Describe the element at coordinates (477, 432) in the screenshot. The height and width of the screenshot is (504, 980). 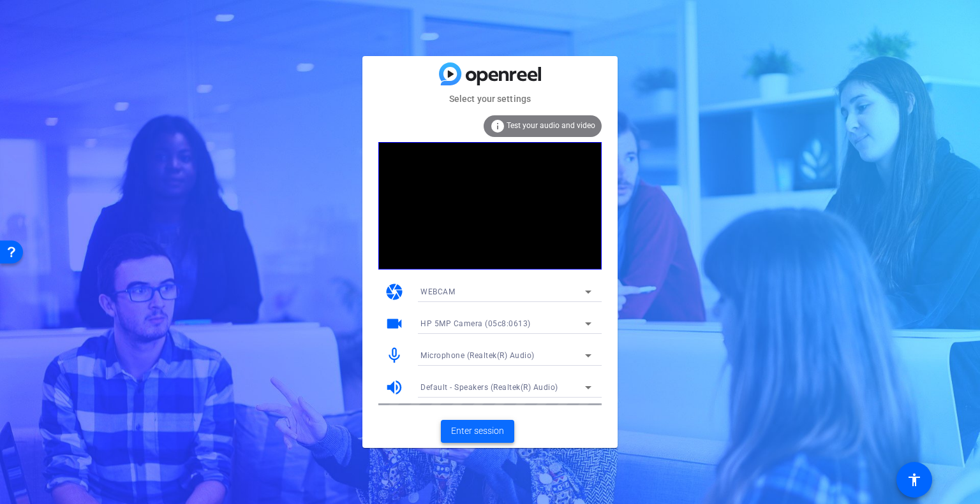
I see `button: Enter session` at that location.